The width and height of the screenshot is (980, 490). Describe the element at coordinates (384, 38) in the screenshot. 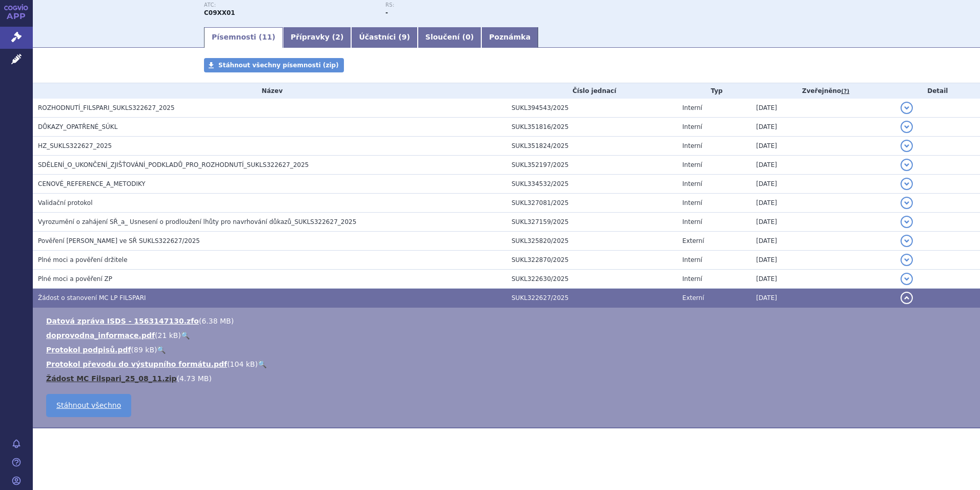

I see `a: Účastníci (9)` at that location.